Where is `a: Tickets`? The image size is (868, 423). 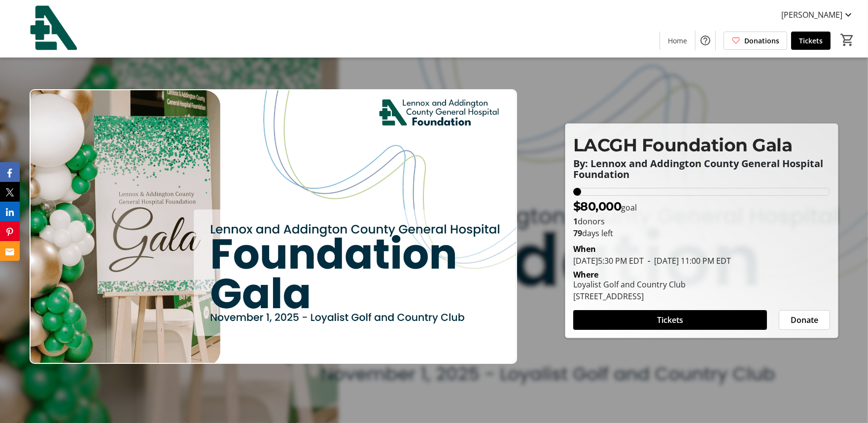
a: Tickets is located at coordinates (810, 40).